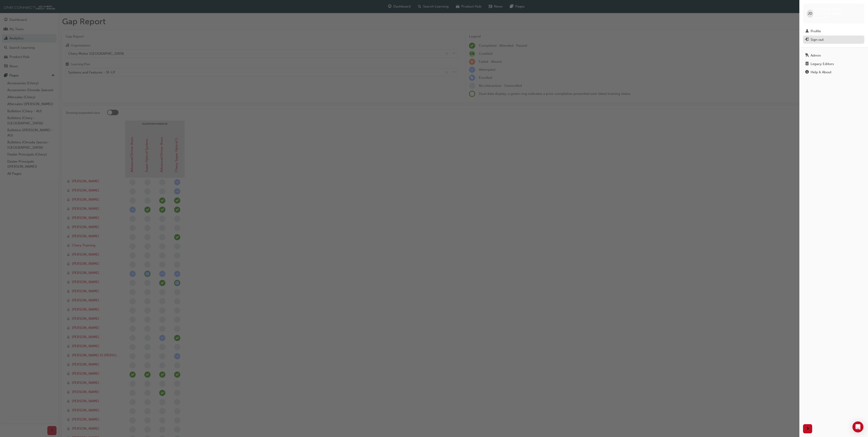  What do you see at coordinates (817, 40) in the screenshot?
I see `div: Sign out` at bounding box center [817, 40].